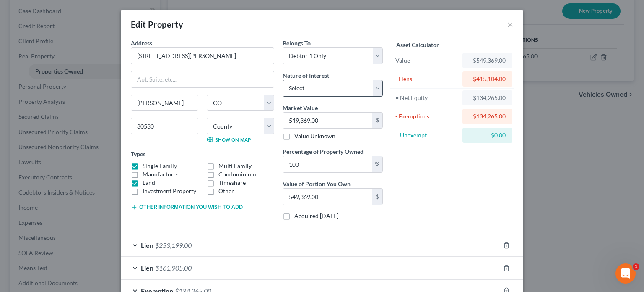 This screenshot has width=644, height=292. Describe the element at coordinates (203, 79) in the screenshot. I see `input: Apt, Suite, etc...` at that location.